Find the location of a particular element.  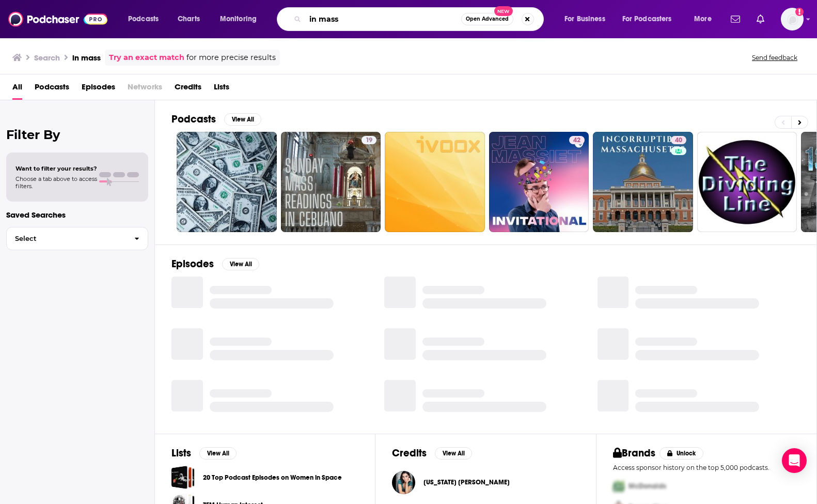

span: 40 is located at coordinates (679, 140).